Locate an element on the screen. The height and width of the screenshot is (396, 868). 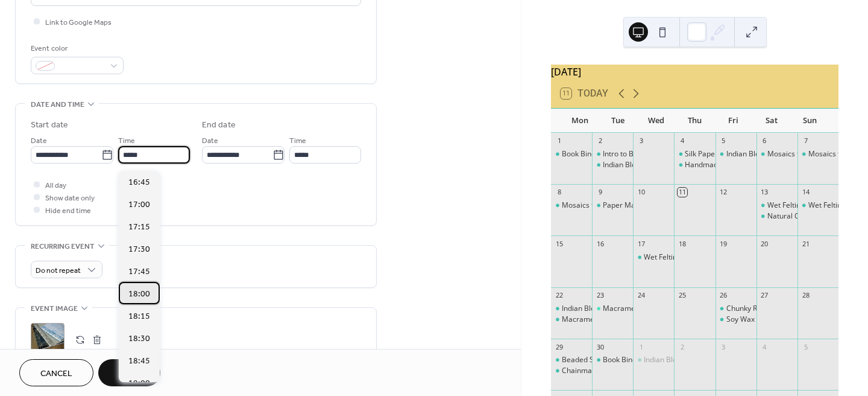
div: 7 is located at coordinates (805, 140).